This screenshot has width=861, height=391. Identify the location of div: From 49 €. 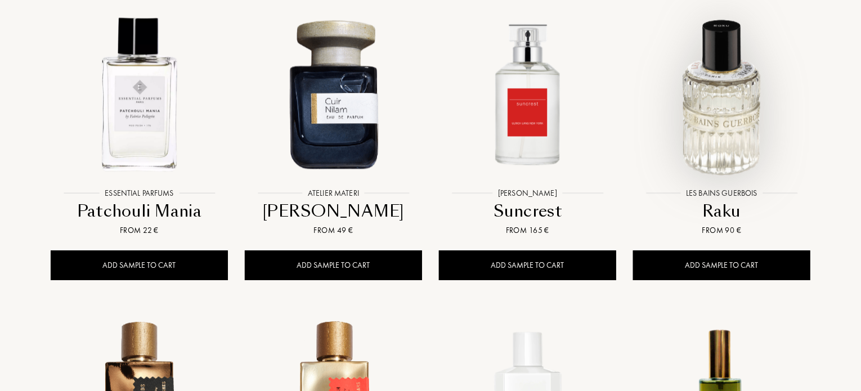
(333, 230).